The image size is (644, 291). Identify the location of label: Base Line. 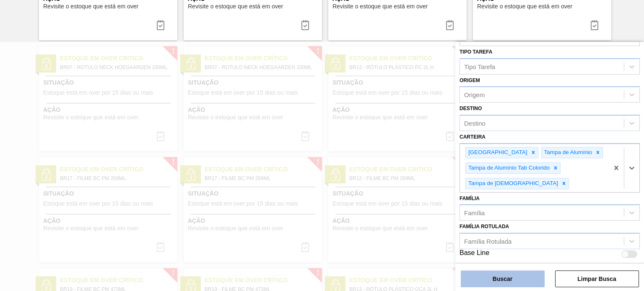
(474, 254).